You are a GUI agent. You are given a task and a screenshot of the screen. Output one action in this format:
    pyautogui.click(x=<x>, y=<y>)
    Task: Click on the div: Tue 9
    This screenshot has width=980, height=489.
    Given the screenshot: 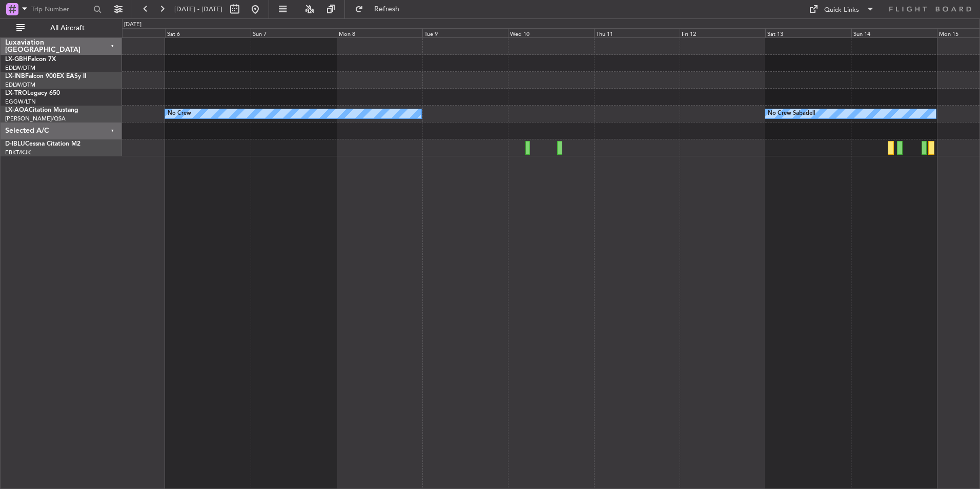 What is the action you would take?
    pyautogui.click(x=465, y=33)
    